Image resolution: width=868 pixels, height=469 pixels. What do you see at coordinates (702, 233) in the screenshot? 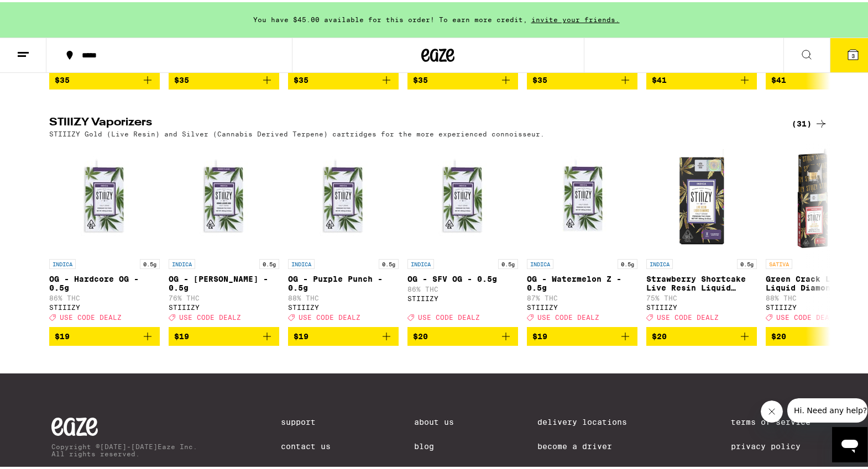
I see `a: Open page for Strawberry Shortcake Live Resin Liquid Diamonds - 0.5g from STIIIZY` at bounding box center [702, 233].